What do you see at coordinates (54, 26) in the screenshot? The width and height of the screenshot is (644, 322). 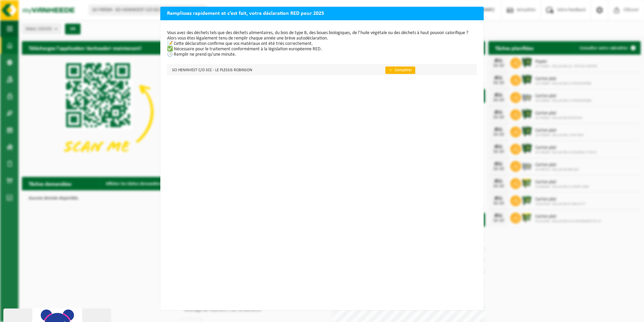 I see `img: Image du profil de l'agent` at bounding box center [54, 26].